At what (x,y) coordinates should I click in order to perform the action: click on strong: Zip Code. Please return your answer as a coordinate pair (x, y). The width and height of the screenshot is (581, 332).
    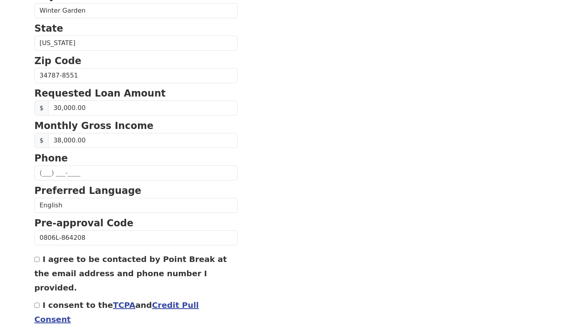
    Looking at the image, I should click on (58, 61).